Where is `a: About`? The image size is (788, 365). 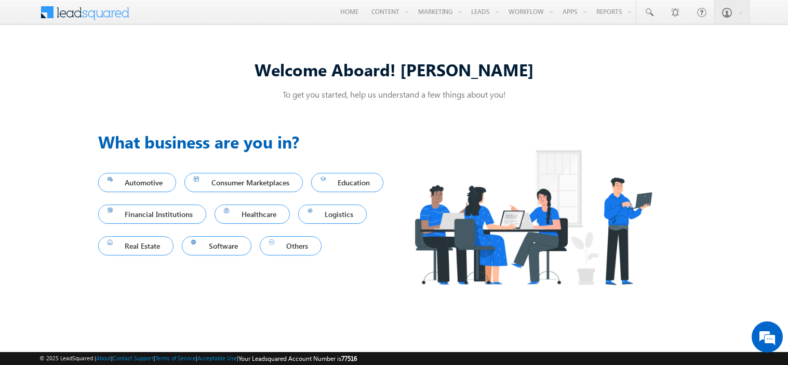 a: About is located at coordinates (103, 358).